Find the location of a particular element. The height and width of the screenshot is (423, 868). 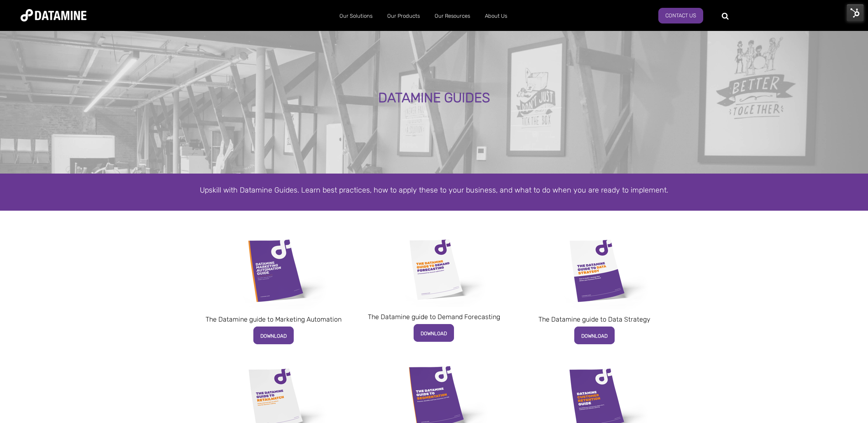

p: Upskill with Datamine Guides. Learn best practices, how to apply these to your business, and what... is located at coordinates (434, 190).